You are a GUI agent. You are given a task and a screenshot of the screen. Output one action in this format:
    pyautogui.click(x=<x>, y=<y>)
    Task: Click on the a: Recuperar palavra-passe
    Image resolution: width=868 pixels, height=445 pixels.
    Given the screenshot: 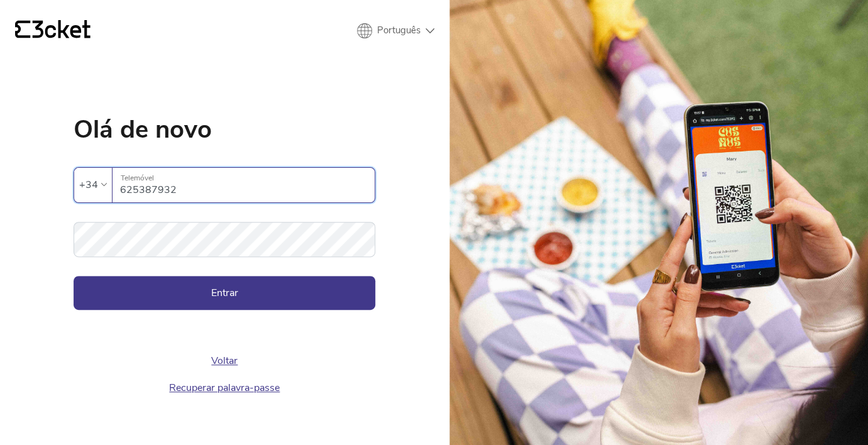 What is the action you would take?
    pyautogui.click(x=224, y=388)
    